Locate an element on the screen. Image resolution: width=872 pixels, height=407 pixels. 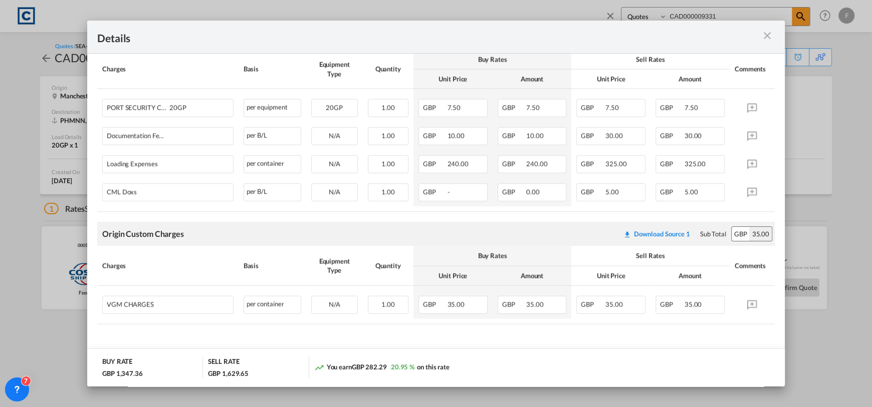
div: Loading Expenses is located at coordinates (152, 161).